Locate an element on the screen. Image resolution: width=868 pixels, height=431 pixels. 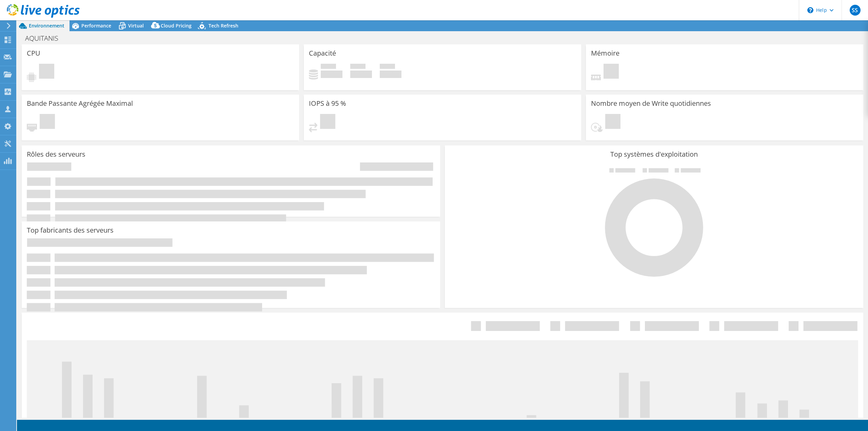
span: Total is located at coordinates (387, 67).